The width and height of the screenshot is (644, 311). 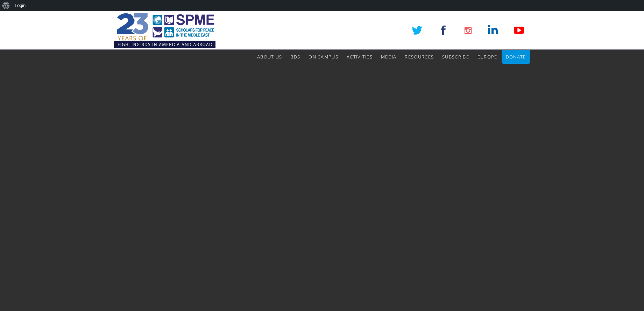 What do you see at coordinates (516, 57) in the screenshot?
I see `a: Donate` at bounding box center [516, 57].